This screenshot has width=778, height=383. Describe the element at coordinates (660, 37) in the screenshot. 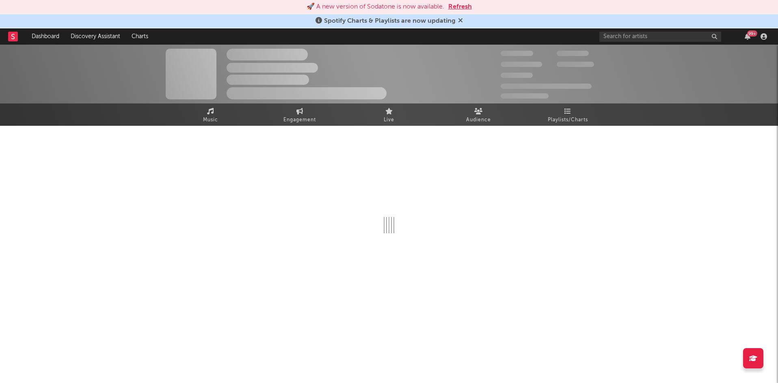

I see `input: Search for artists` at that location.